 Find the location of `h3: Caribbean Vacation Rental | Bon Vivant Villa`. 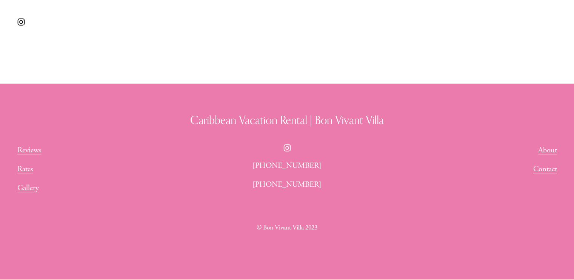

h3: Caribbean Vacation Rental | Bon Vivant Villa is located at coordinates (287, 120).